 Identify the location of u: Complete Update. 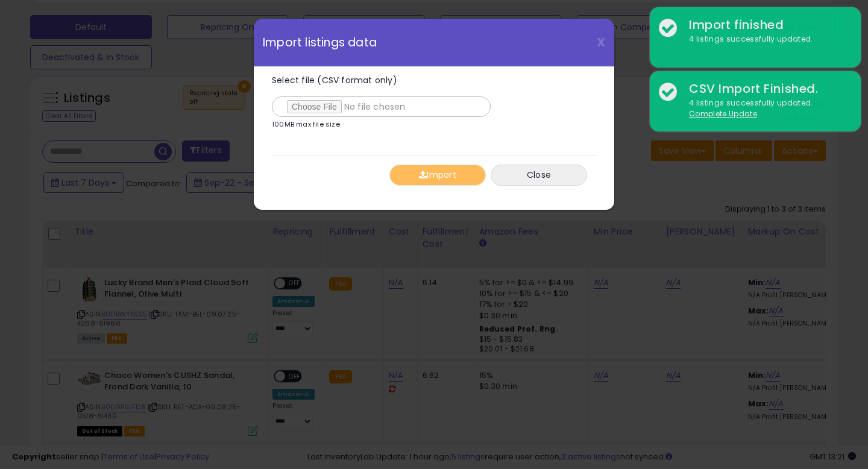
(722, 113).